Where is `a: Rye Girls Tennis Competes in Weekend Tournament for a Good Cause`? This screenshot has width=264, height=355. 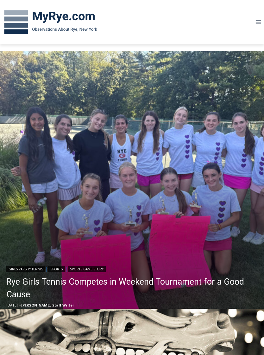 a: Rye Girls Tennis Competes in Weekend Tournament for a Good Cause is located at coordinates (134, 288).